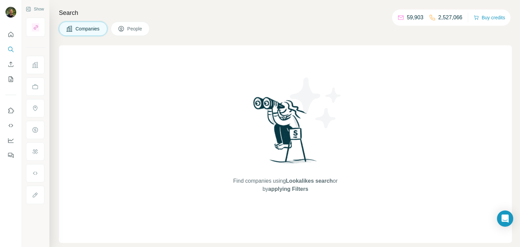 The image size is (520, 247). What do you see at coordinates (285, 13) in the screenshot?
I see `h4: Search` at bounding box center [285, 13].